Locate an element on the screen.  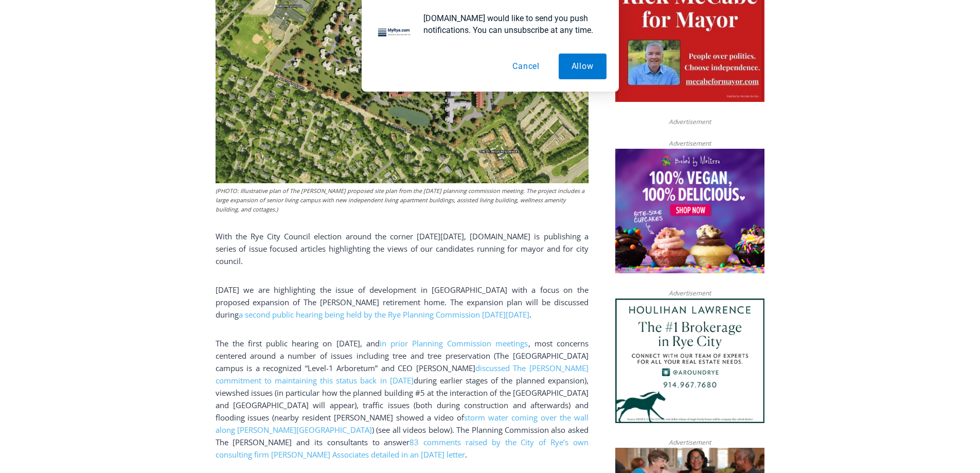
button: Allow is located at coordinates (582, 67).